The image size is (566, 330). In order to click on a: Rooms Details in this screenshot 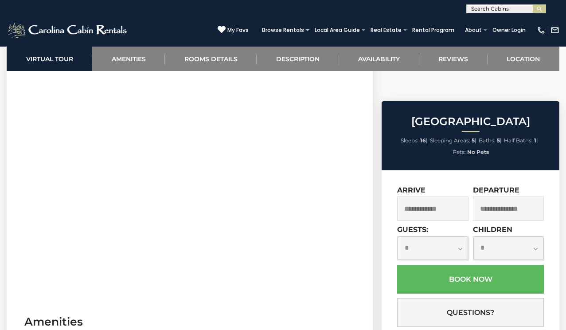, I will do `click(211, 59)`.